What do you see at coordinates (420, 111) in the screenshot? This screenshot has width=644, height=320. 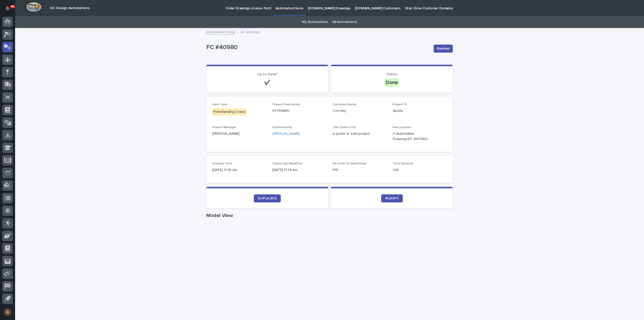 I see `p: Quote` at bounding box center [420, 111].